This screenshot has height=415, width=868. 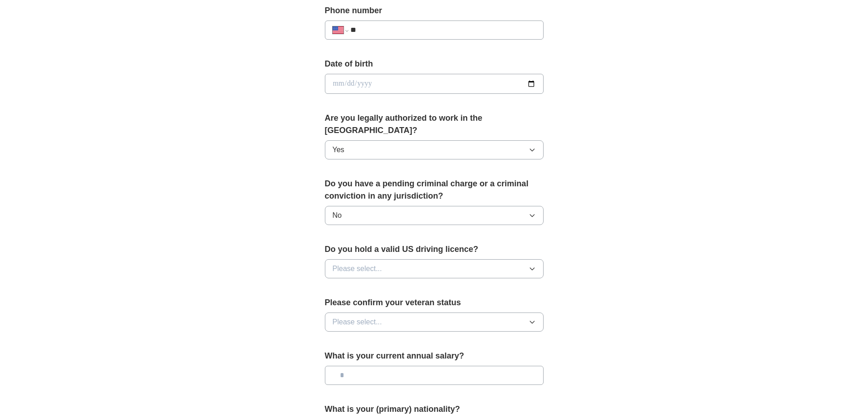 What do you see at coordinates (434, 356) in the screenshot?
I see `label: What is your current annual salary?` at bounding box center [434, 356].